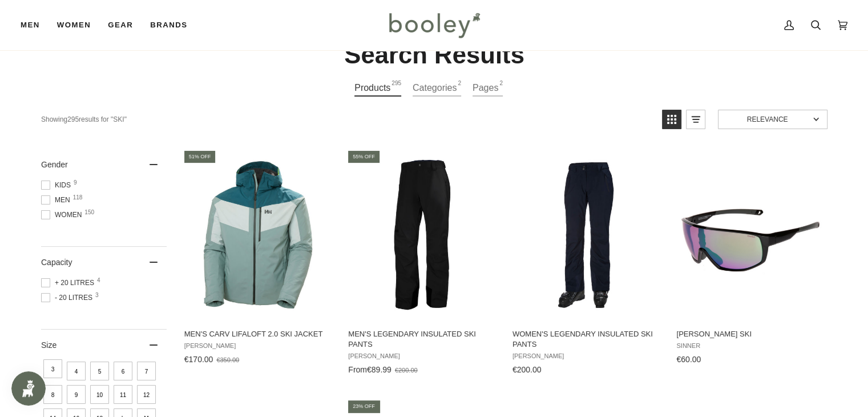 Image resolution: width=868 pixels, height=417 pixels. Describe the element at coordinates (89, 213) in the screenshot. I see `span: 150` at that location.